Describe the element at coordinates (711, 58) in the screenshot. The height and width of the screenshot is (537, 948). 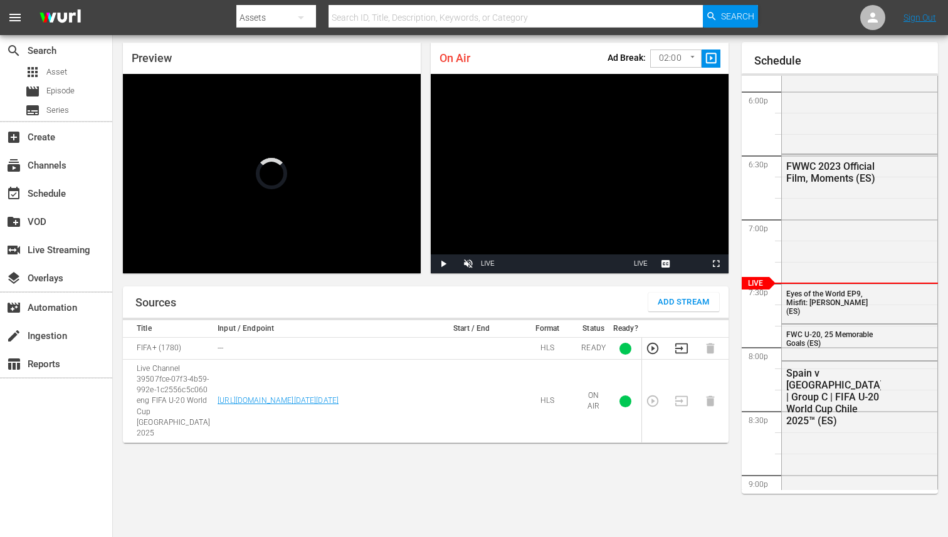
I see `span: slideshow_sharp` at that location.